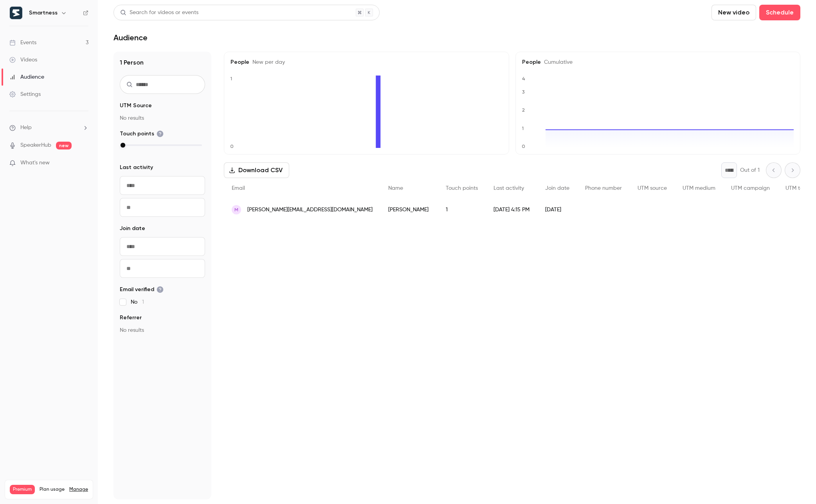 This screenshot has width=816, height=504. I want to click on span: UTM Source, so click(136, 106).